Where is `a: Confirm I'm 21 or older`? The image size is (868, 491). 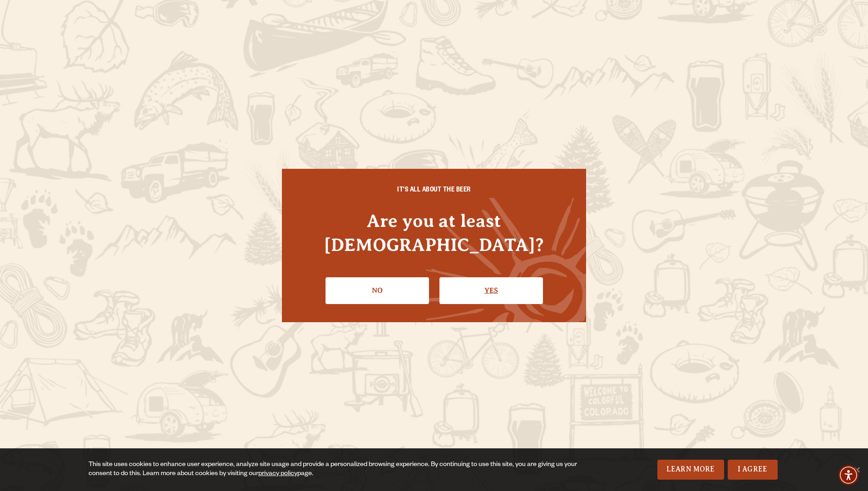 a: Confirm I'm 21 or older is located at coordinates (491, 290).